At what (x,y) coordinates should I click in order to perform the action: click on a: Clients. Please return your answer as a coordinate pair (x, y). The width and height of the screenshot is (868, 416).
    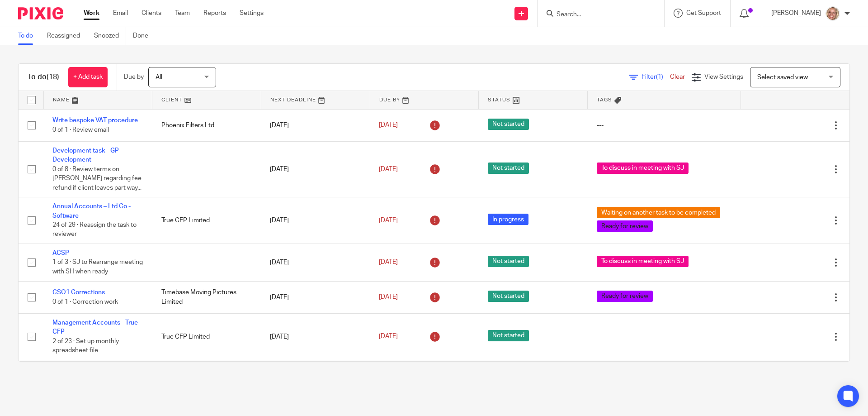
    Looking at the image, I should click on (152, 13).